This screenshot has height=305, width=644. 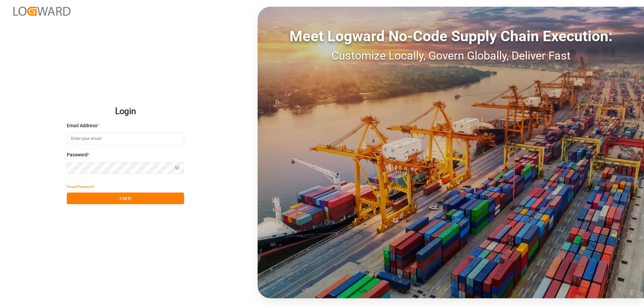 I want to click on span: Email Address, so click(x=82, y=126).